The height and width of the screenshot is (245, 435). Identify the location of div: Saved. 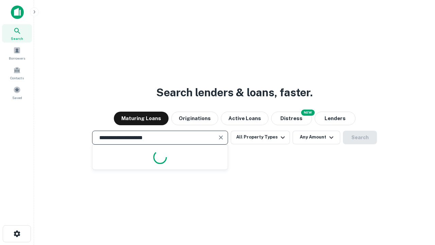
(17, 92).